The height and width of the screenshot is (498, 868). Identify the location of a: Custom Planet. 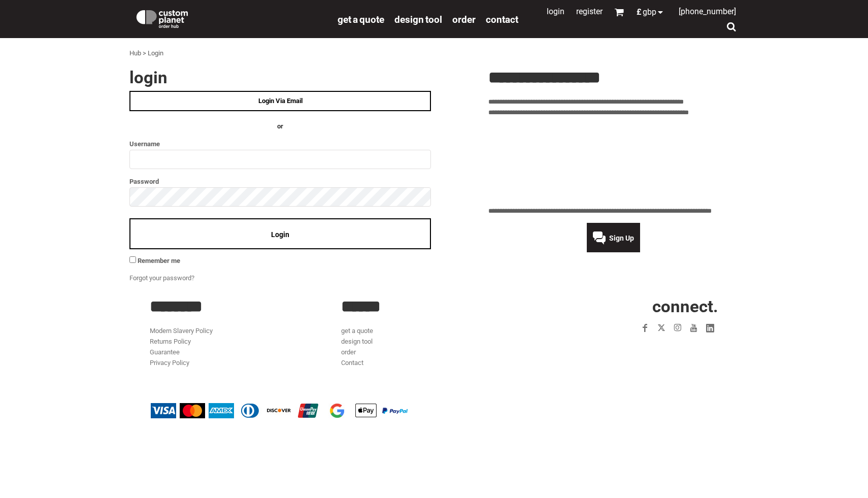
(231, 18).